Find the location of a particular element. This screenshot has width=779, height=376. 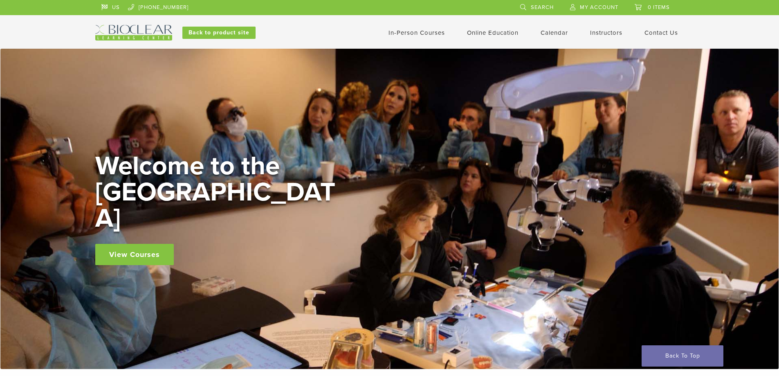

a: Contact Us is located at coordinates (661, 33).